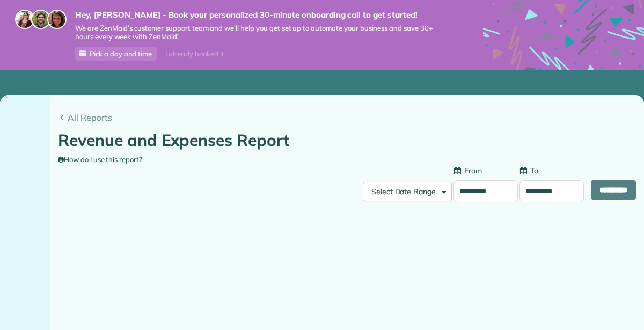 This screenshot has width=644, height=330. Describe the element at coordinates (194, 54) in the screenshot. I see `div: I already booked it` at that location.